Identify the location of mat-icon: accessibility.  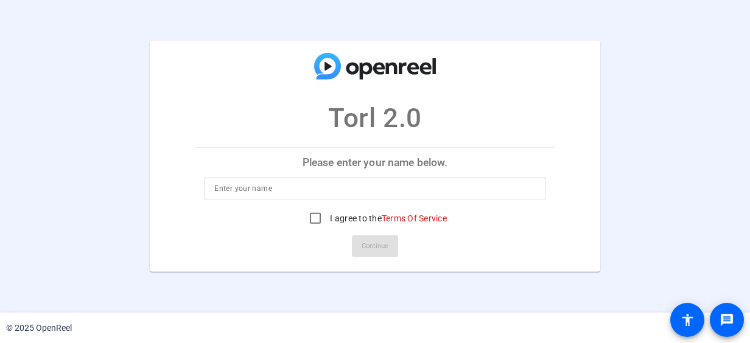
(687, 320).